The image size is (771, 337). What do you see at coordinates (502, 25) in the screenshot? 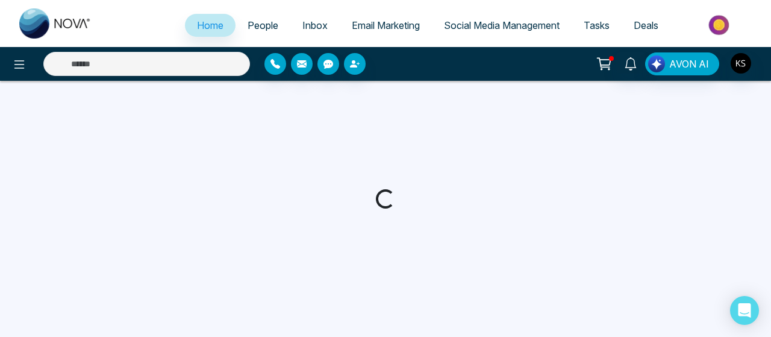
I see `span: Social Media Management` at bounding box center [502, 25].